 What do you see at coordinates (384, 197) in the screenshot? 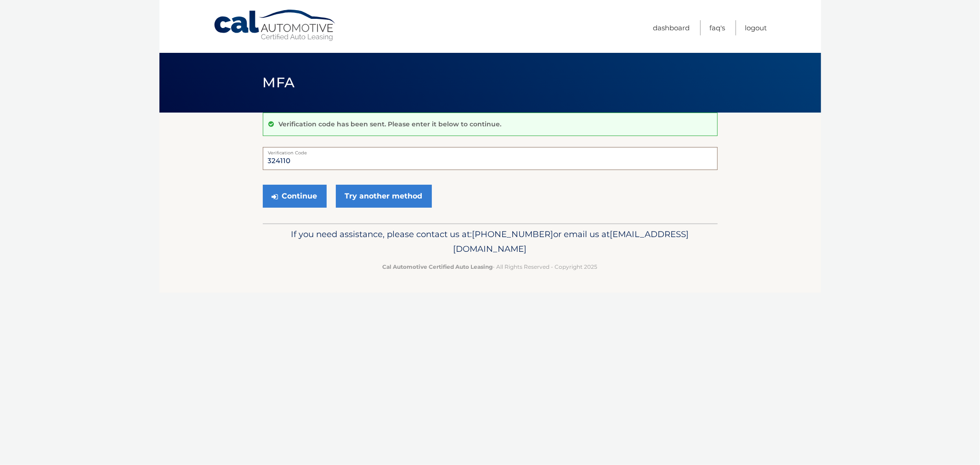
I see `a: Try another method` at bounding box center [384, 197].